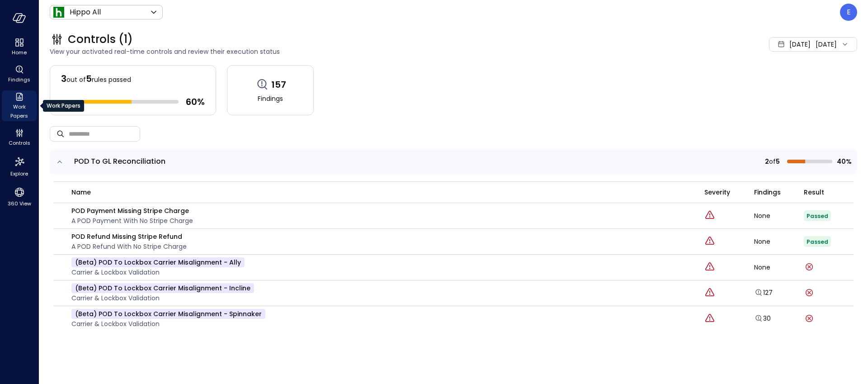 This screenshot has width=868, height=384. Describe the element at coordinates (19, 112) in the screenshot. I see `span: Work Papers` at that location.